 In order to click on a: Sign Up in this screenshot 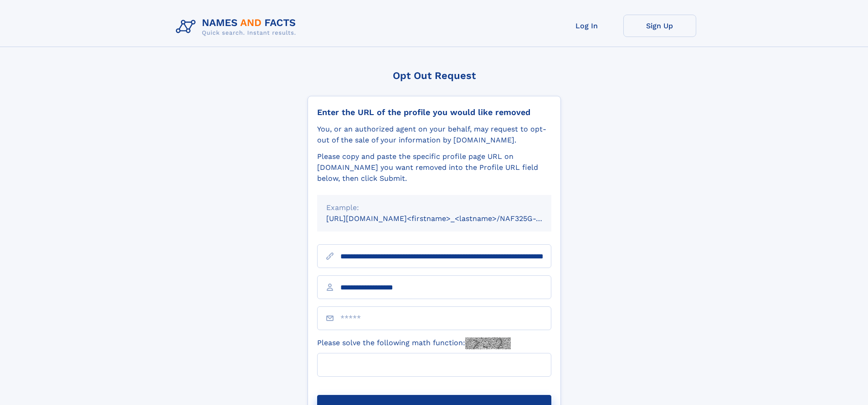, I will do `click(660, 26)`.